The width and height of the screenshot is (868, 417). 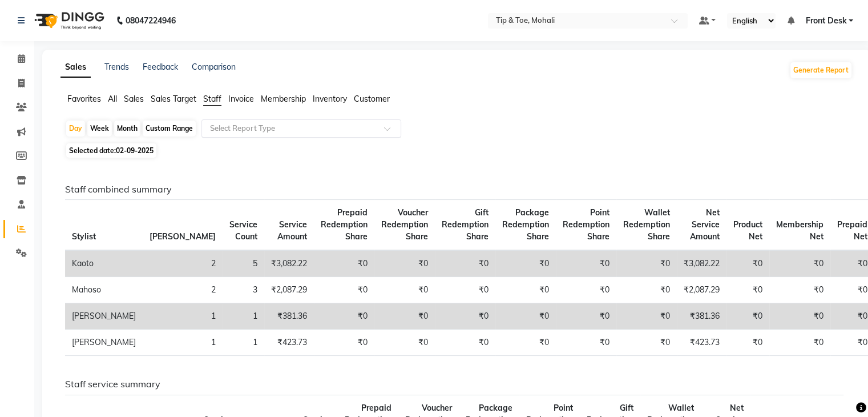 I want to click on h6: Staff service summary, so click(x=454, y=383).